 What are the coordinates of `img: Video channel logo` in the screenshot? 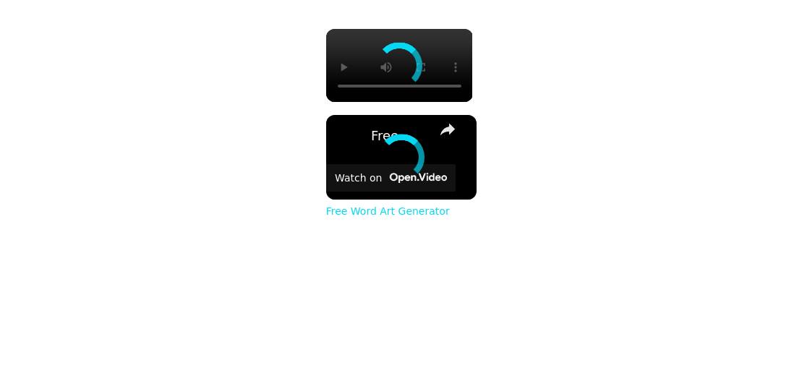 It's located at (415, 178).